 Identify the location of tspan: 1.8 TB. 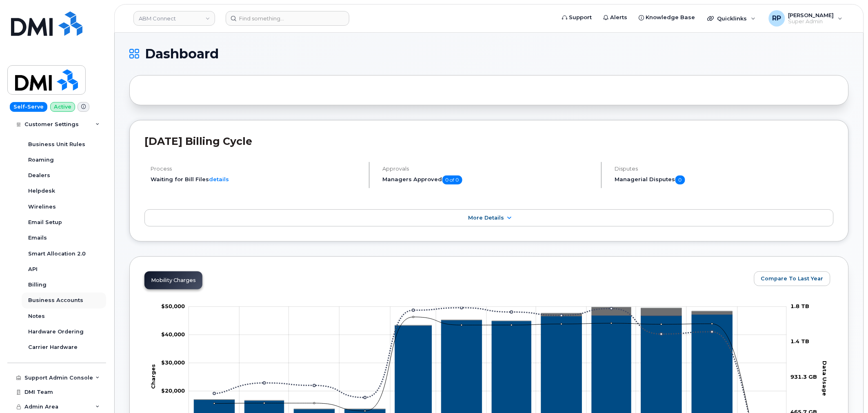
(800, 306).